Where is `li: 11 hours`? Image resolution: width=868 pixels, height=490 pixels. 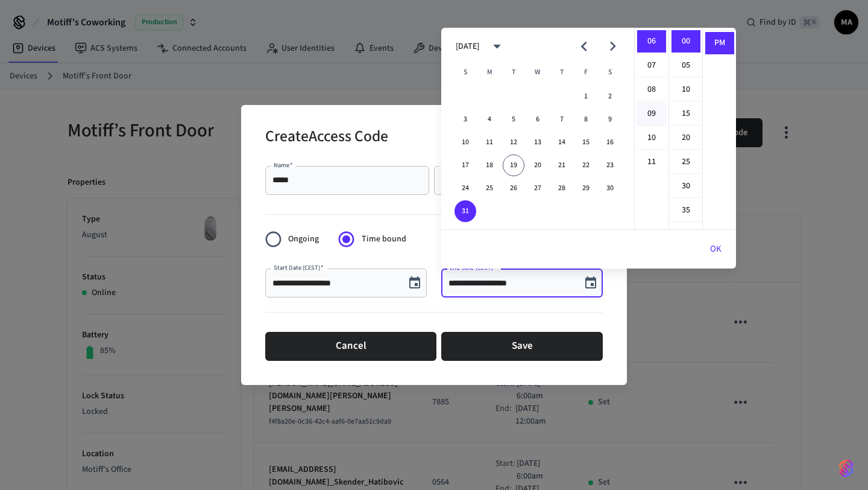
li: 11 hours is located at coordinates (652, 162).